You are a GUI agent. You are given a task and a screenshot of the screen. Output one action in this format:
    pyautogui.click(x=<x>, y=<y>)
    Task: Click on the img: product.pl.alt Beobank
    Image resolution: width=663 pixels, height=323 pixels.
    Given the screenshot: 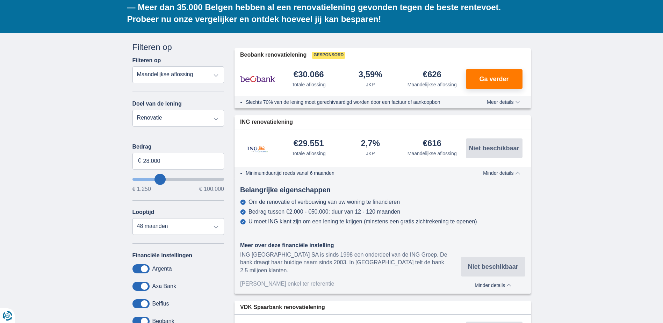 What is the action you would take?
    pyautogui.click(x=258, y=79)
    